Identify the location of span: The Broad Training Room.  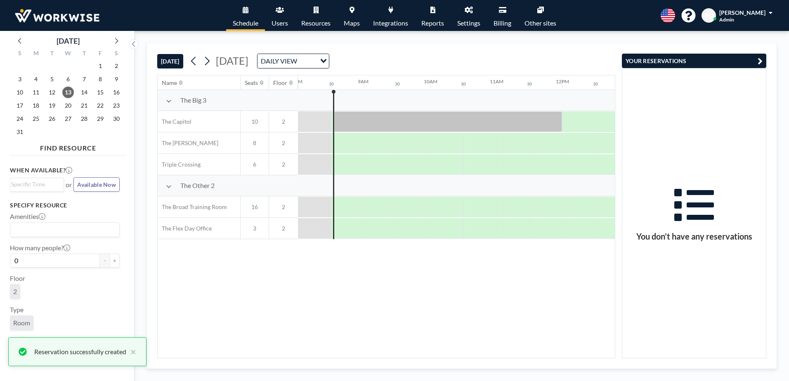
(192, 207).